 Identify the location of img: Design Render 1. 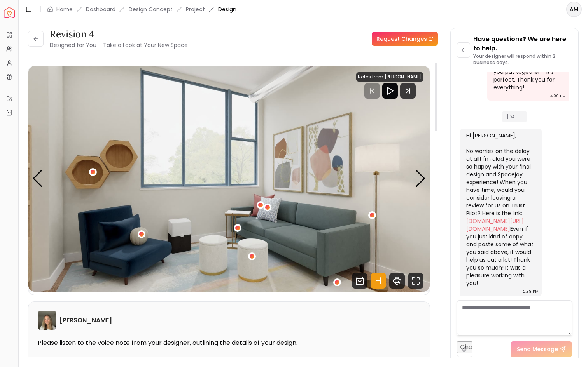
(229, 179).